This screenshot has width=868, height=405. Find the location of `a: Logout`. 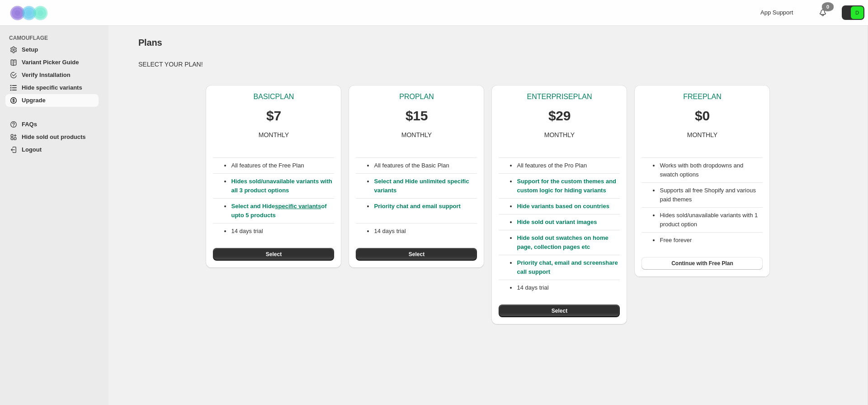

a: Logout is located at coordinates (52, 150).